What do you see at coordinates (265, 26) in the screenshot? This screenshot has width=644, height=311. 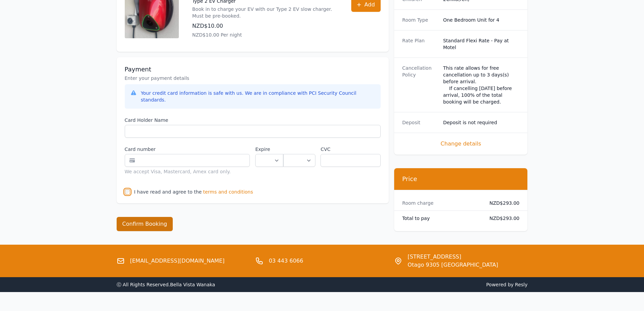 I see `p: NZD$10.00` at bounding box center [265, 26].